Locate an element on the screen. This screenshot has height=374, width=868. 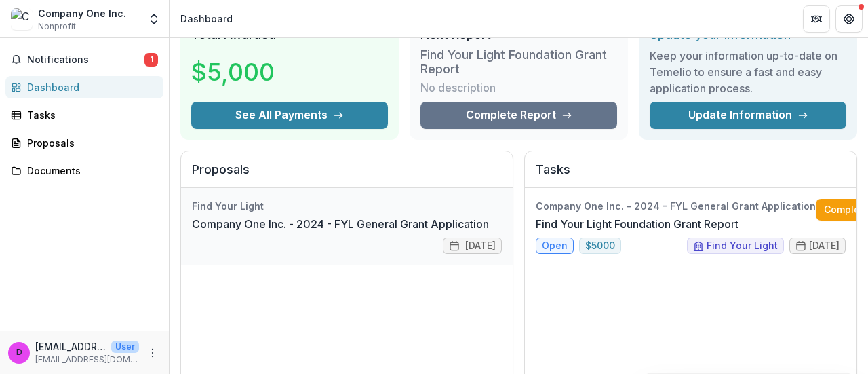
button: Get Help is located at coordinates (849, 19).